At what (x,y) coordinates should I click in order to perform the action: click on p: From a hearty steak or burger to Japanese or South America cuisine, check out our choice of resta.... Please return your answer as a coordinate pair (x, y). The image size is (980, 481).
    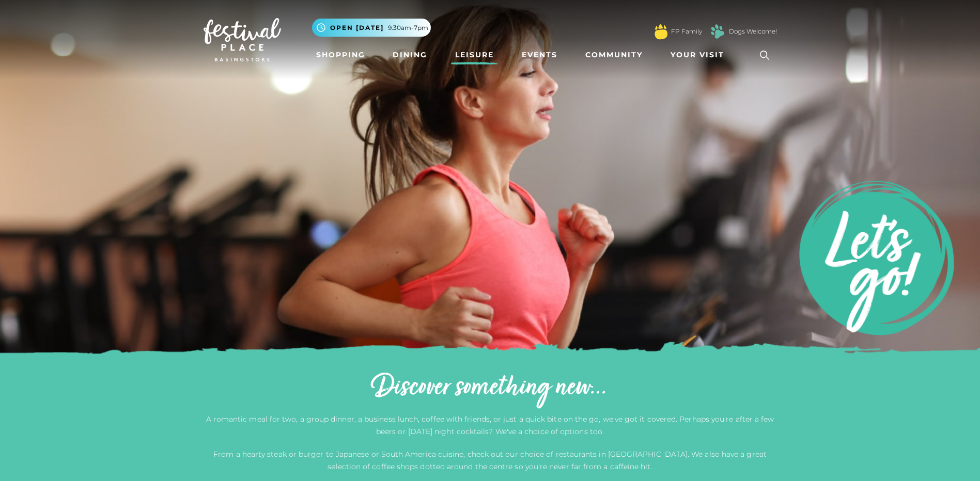
    Looking at the image, I should click on (490, 461).